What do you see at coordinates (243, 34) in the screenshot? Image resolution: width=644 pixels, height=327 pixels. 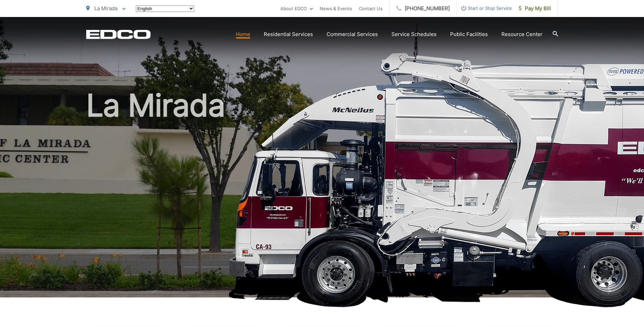 I see `a: Home` at bounding box center [243, 34].